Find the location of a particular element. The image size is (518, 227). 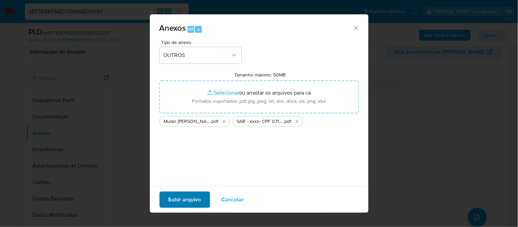

span: Anexos is located at coordinates (173, 28).